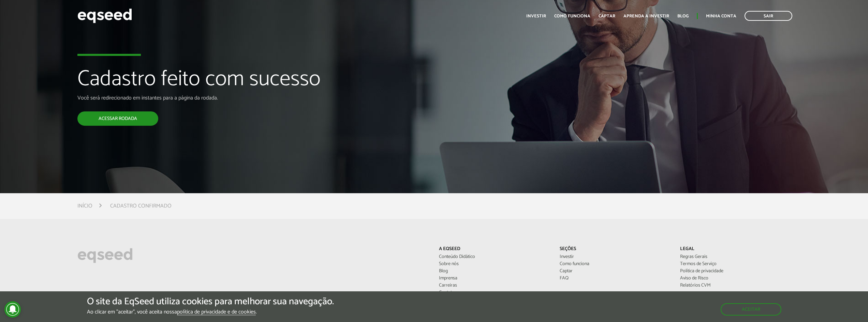 The image size is (868, 322). Describe the element at coordinates (494, 278) in the screenshot. I see `a: Imprensa` at that location.